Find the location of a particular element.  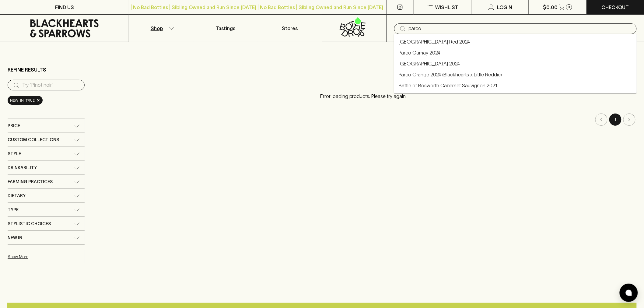

button: Show More is located at coordinates (48, 257).